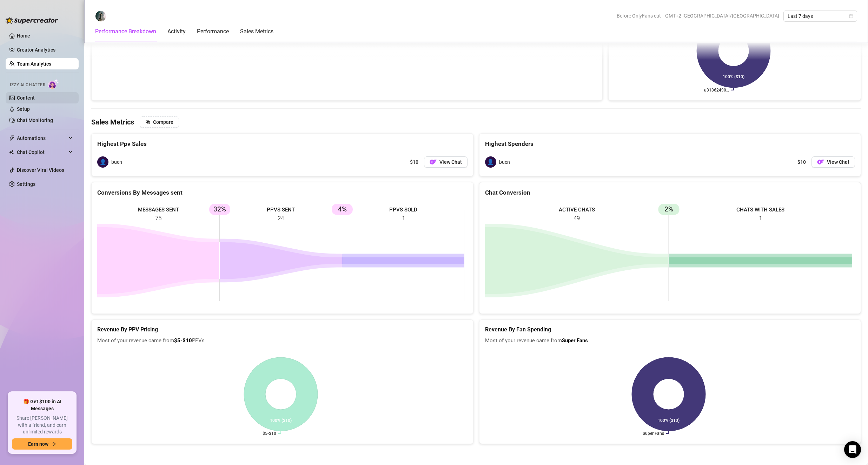  What do you see at coordinates (670, 341) in the screenshot?
I see `span: Most of your revenue came from` at bounding box center [670, 341].